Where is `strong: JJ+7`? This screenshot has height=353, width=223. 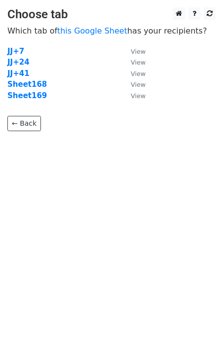 strong: JJ+7 is located at coordinates (16, 51).